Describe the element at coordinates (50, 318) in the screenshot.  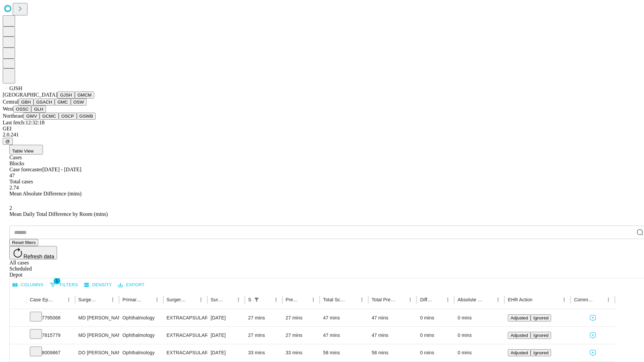
I see `div: 7795068` at that location.